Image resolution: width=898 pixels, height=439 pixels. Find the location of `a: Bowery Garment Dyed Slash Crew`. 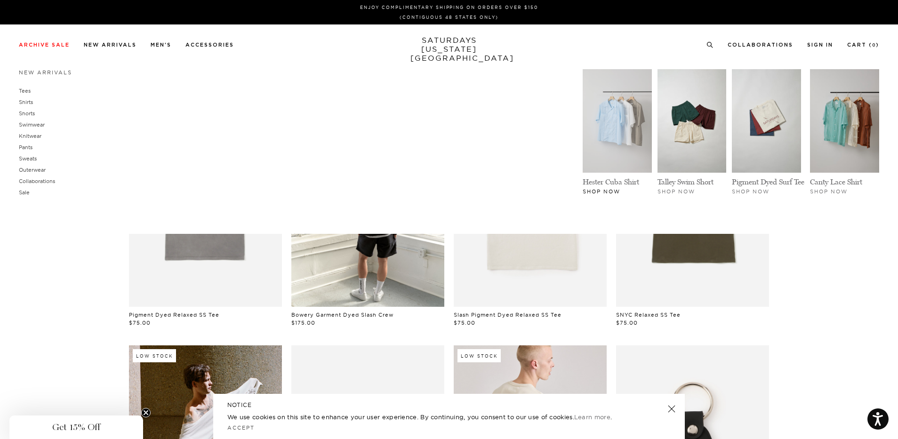

a: Bowery Garment Dyed Slash Crew is located at coordinates (342, 315).